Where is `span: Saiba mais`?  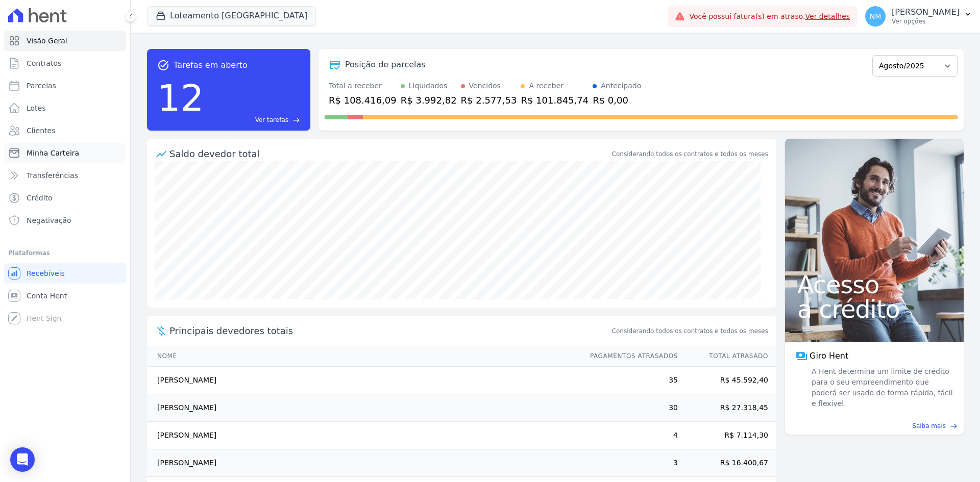 span: Saiba mais is located at coordinates (929, 426).